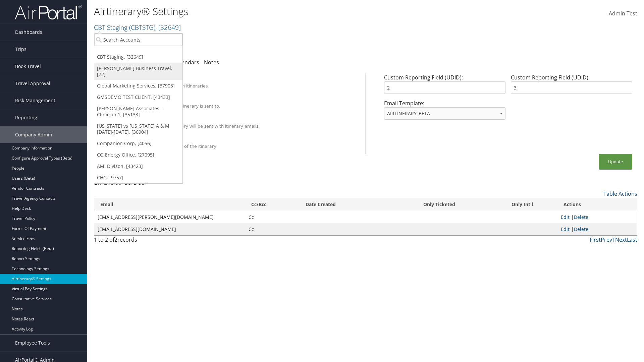 This screenshot has height=362, width=644. Describe the element at coordinates (34, 135) in the screenshot. I see `span: Company Admin` at that location.